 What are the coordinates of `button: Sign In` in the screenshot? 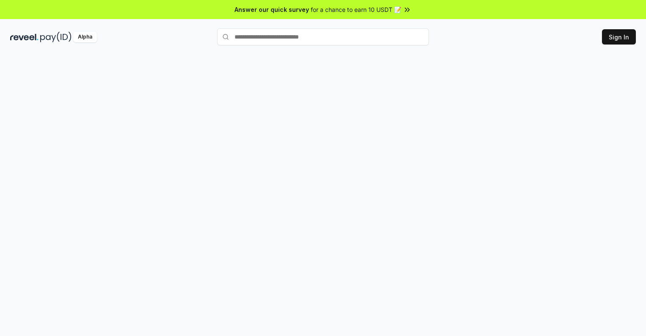 It's located at (619, 37).